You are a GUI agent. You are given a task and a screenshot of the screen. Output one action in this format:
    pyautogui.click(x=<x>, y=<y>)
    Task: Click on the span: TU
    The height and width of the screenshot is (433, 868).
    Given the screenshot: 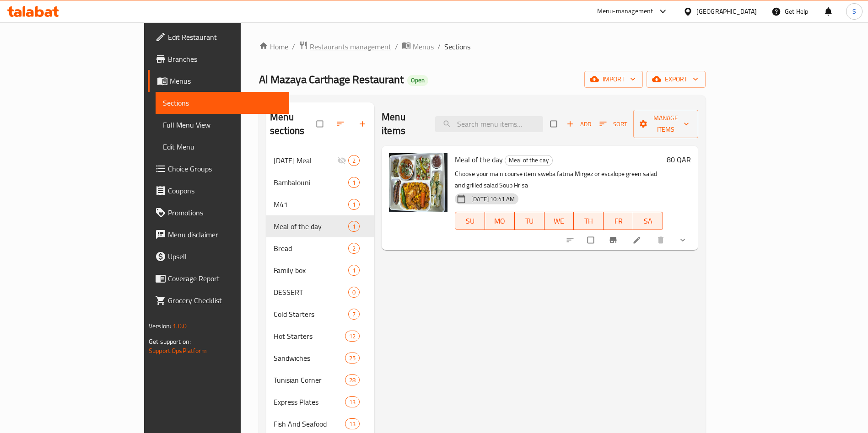 What is the action you would take?
    pyautogui.click(x=530, y=221)
    